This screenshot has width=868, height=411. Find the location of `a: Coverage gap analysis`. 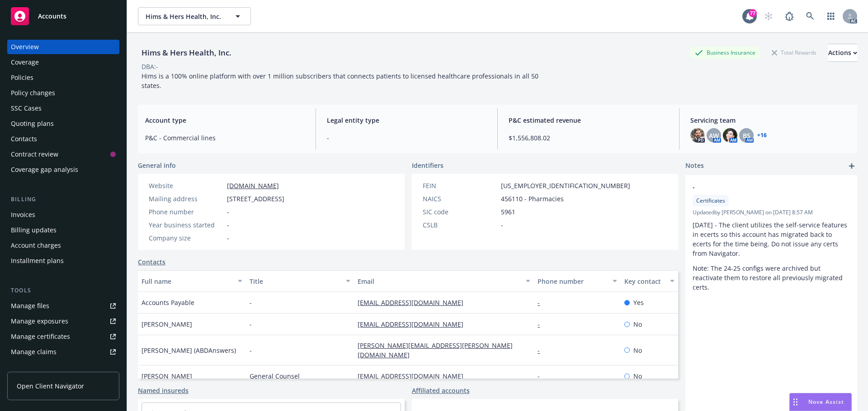

a: Coverage gap analysis is located at coordinates (63, 169).